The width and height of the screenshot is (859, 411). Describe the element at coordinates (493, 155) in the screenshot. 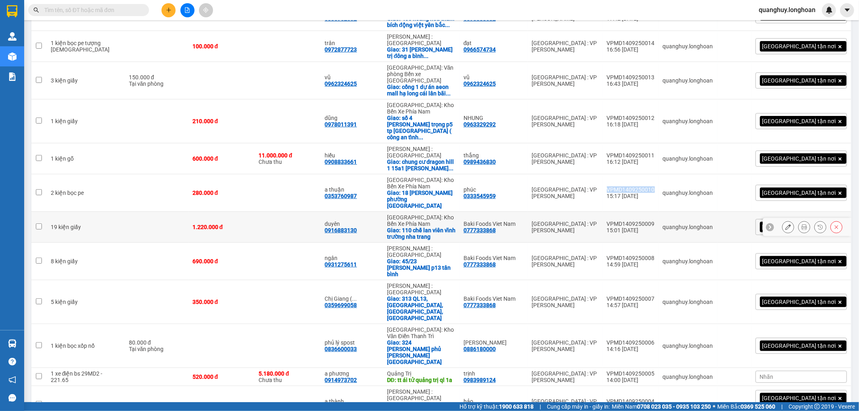

I see `div: thắng` at that location.